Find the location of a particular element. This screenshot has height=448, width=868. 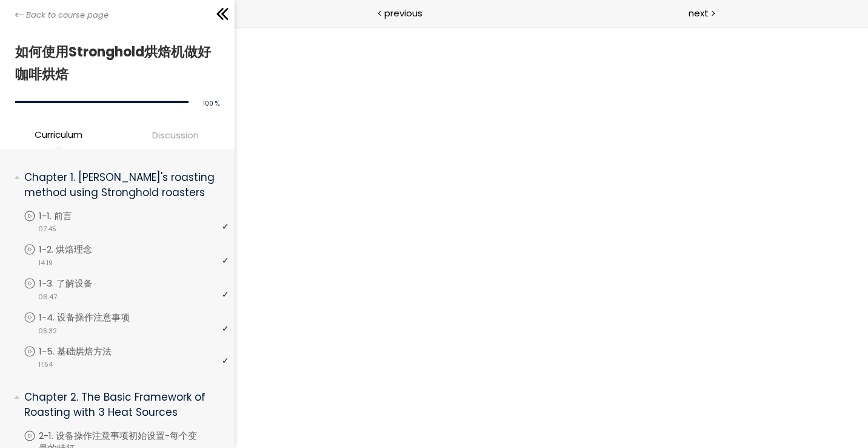

span: 11:54 is located at coordinates (45, 364).